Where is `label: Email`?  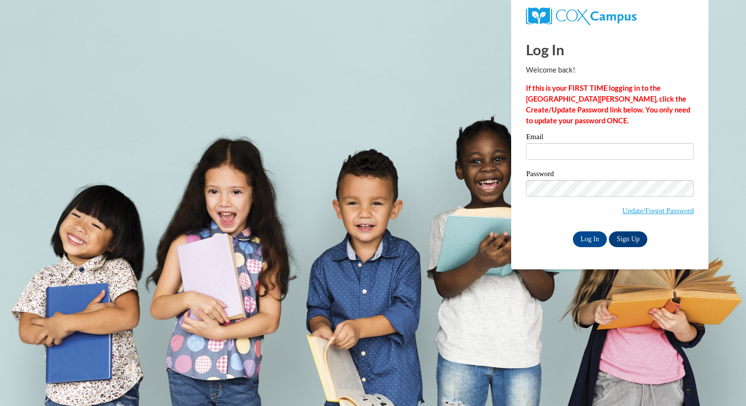 label: Email is located at coordinates (610, 138).